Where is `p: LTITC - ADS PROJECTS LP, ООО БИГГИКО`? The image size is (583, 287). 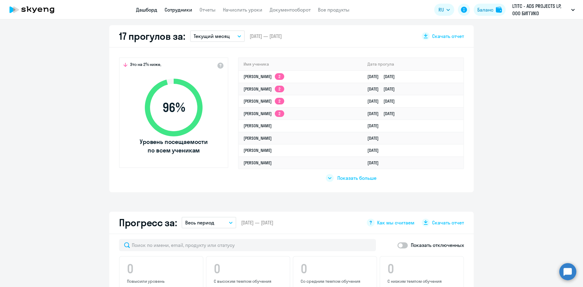
p: LTITC - ADS PROJECTS LP, ООО БИГГИКО is located at coordinates (540, 10).